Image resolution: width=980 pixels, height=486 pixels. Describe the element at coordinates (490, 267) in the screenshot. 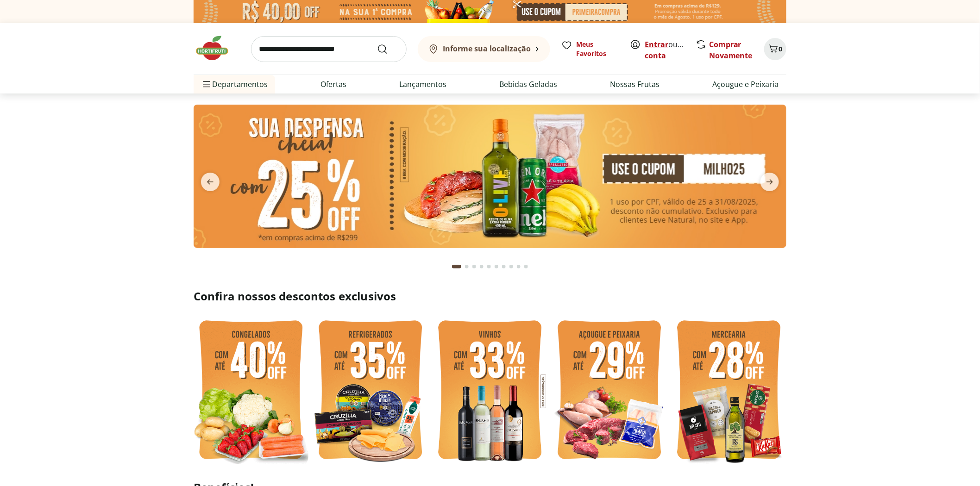

I see `button: Go to page 5 from fs-carousel` at that location.